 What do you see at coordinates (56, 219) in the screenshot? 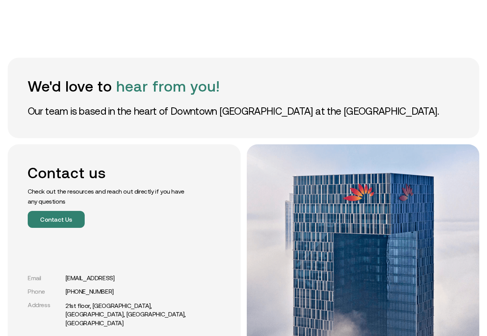
I see `button: Contact Us` at bounding box center [56, 219].